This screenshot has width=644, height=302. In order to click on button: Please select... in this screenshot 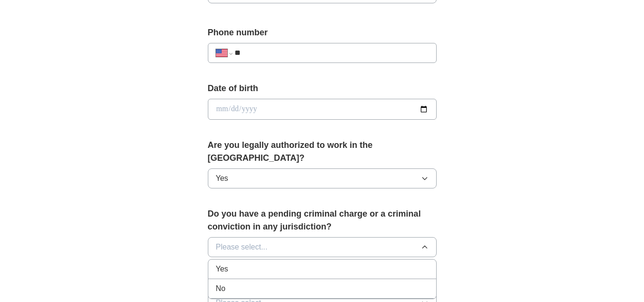, I will do `click(322, 247)`.